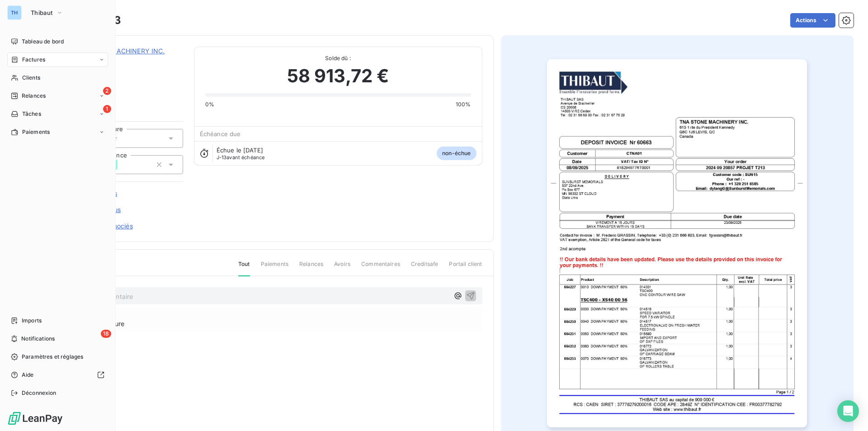 The width and height of the screenshot is (868, 431). Describe the element at coordinates (39, 393) in the screenshot. I see `span: Déconnexion` at that location.